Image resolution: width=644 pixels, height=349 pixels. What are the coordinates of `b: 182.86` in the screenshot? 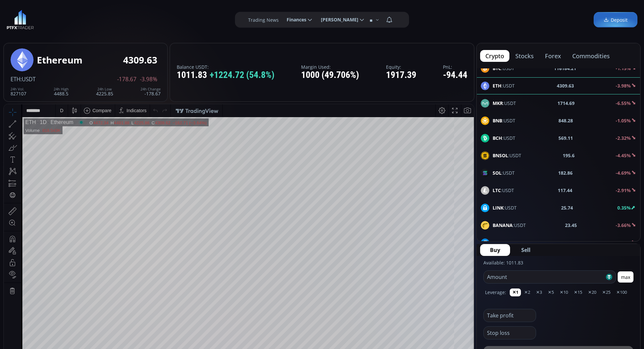 It's located at (565, 173).